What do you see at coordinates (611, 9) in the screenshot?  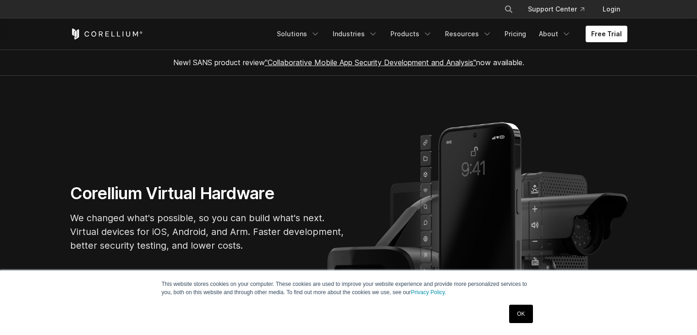 I see `a: Login` at bounding box center [611, 9].